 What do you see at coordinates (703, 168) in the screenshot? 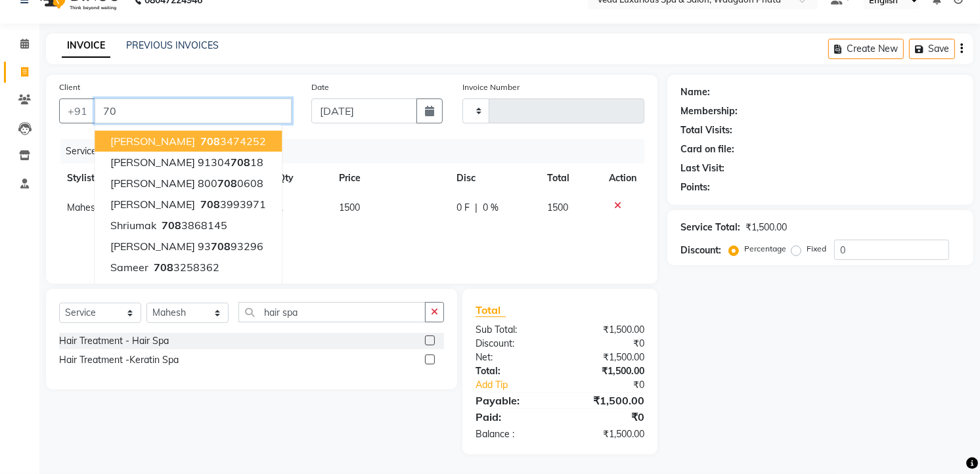
I see `div: Last Visit:` at bounding box center [703, 168].